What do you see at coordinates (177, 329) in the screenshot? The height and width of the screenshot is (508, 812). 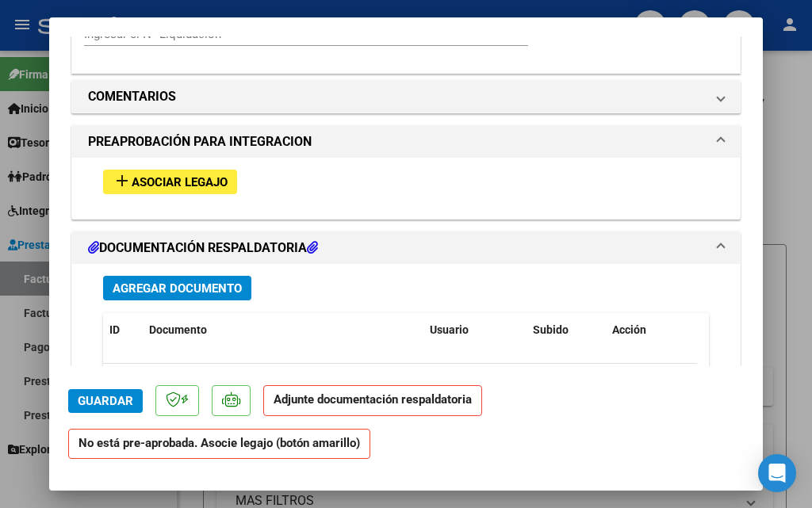 I see `span: Documento` at bounding box center [177, 329].